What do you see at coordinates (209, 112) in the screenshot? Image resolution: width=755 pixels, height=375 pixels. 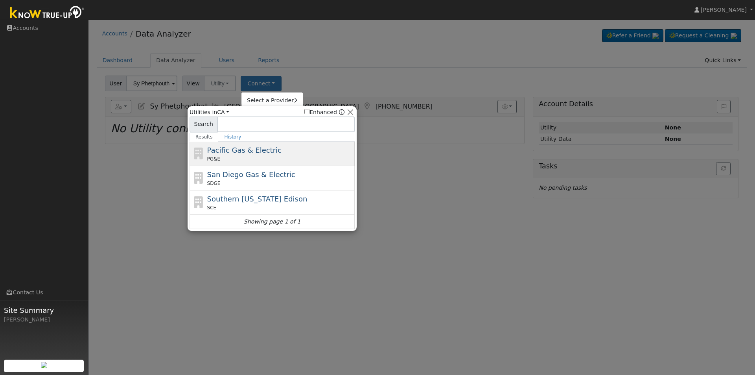 I see `span: Utilities in` at bounding box center [209, 112].